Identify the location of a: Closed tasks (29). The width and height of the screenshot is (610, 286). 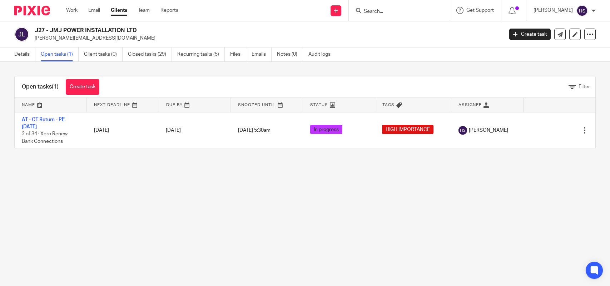
(150, 54).